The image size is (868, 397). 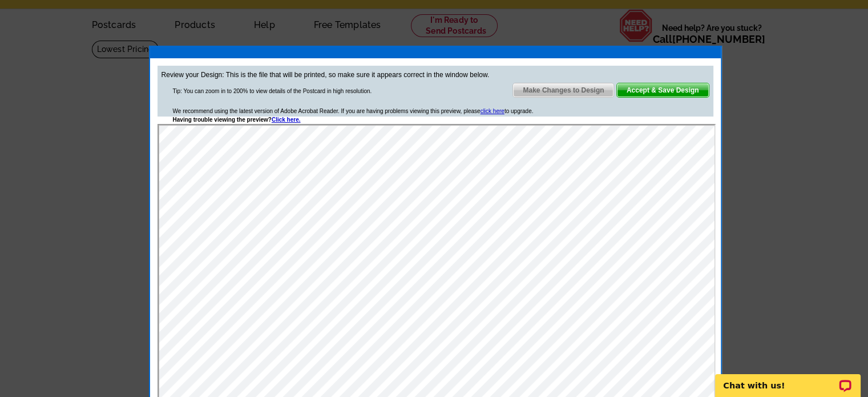 I want to click on a: click here, so click(x=493, y=111).